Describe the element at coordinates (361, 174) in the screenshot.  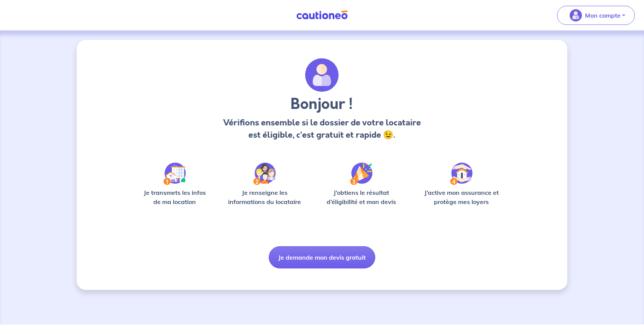
I see `img: /static/f3e743aab9439237c3e2196e4328bba9/Step-3.svg` at that location.